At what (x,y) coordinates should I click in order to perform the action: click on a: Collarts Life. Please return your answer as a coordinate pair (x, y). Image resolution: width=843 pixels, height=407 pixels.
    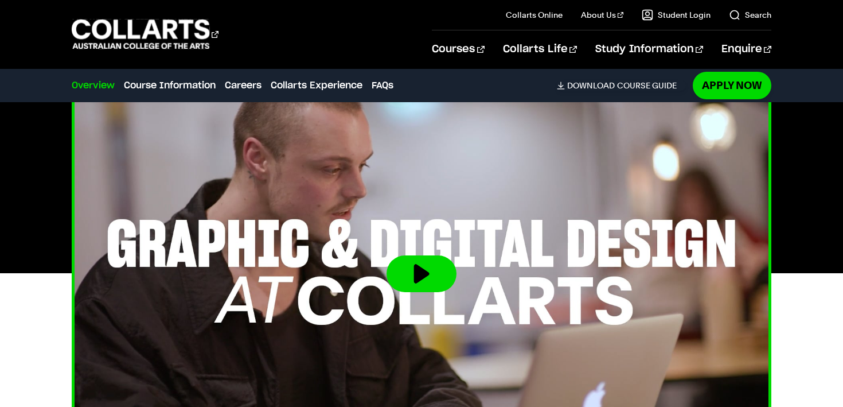
    Looking at the image, I should click on (540, 49).